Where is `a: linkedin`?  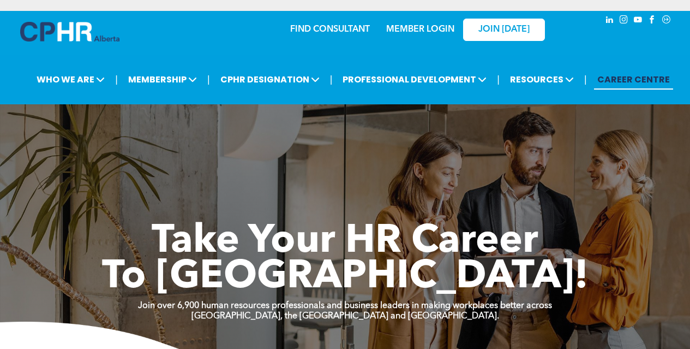 a: linkedin is located at coordinates (610, 21).